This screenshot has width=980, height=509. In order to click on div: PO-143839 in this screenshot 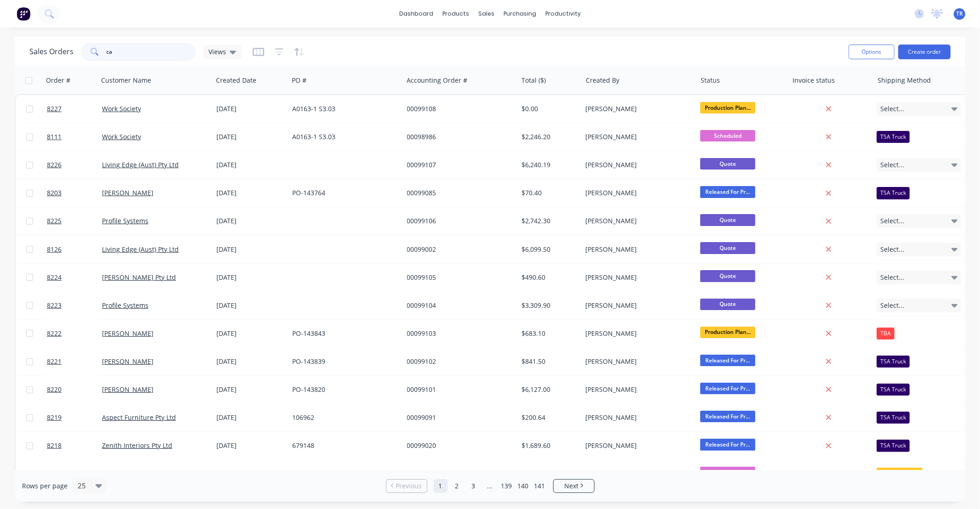, I will do `click(344, 362)`.